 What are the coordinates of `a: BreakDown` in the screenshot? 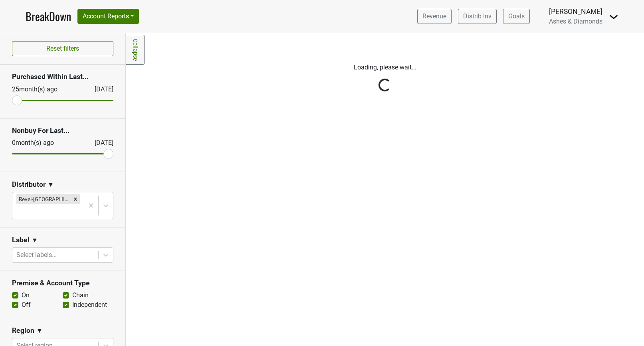 It's located at (48, 16).